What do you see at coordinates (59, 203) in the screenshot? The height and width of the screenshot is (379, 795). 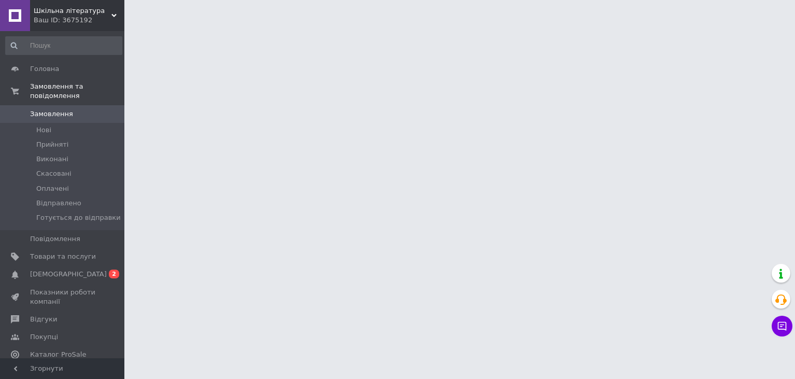 I see `span: Відправлено` at bounding box center [59, 203].